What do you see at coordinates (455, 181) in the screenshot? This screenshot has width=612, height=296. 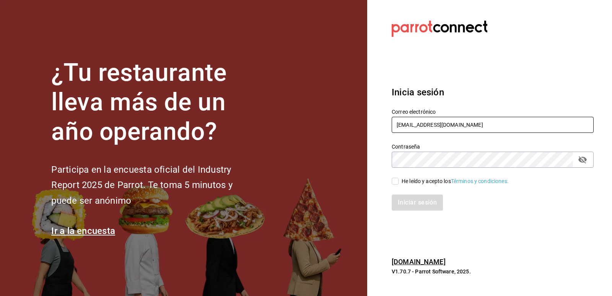 I see `div: He leído y acepto los` at bounding box center [455, 181].